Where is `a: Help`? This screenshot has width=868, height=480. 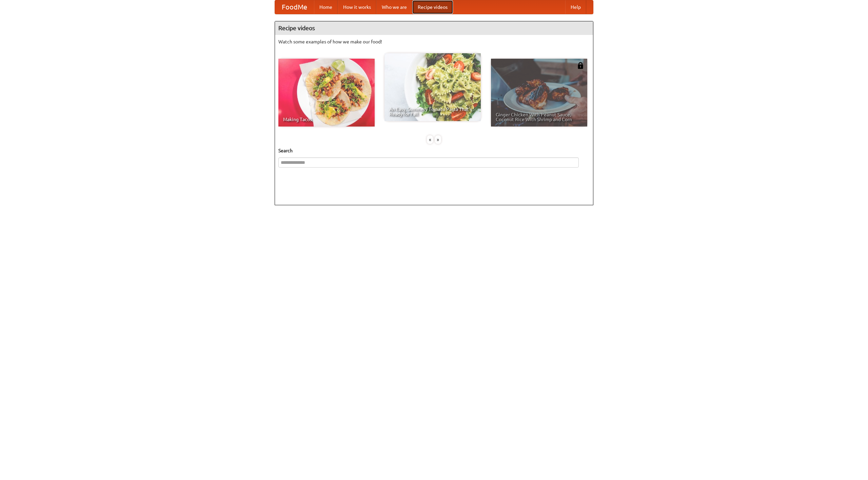
a: Help is located at coordinates (576, 7).